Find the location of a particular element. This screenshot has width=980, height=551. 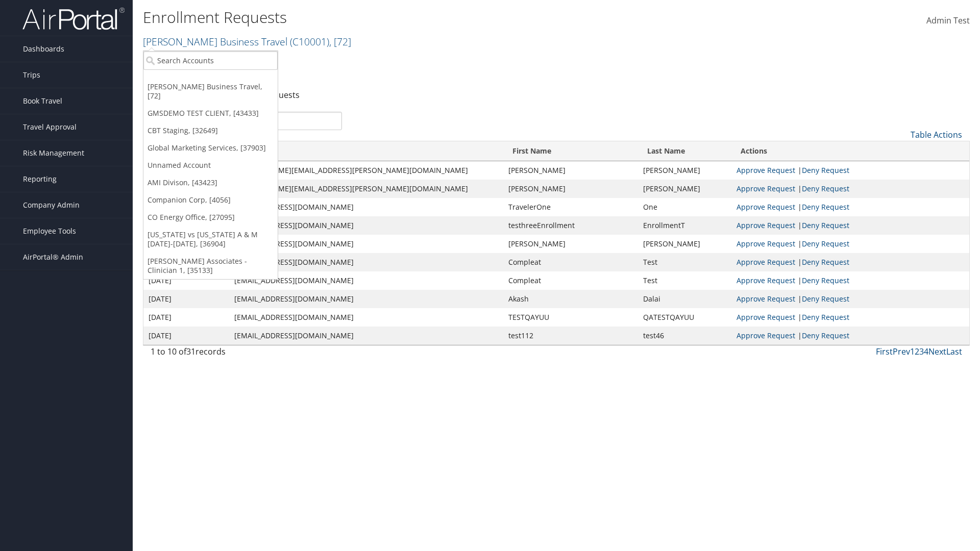

th: Actions is located at coordinates (851, 151).